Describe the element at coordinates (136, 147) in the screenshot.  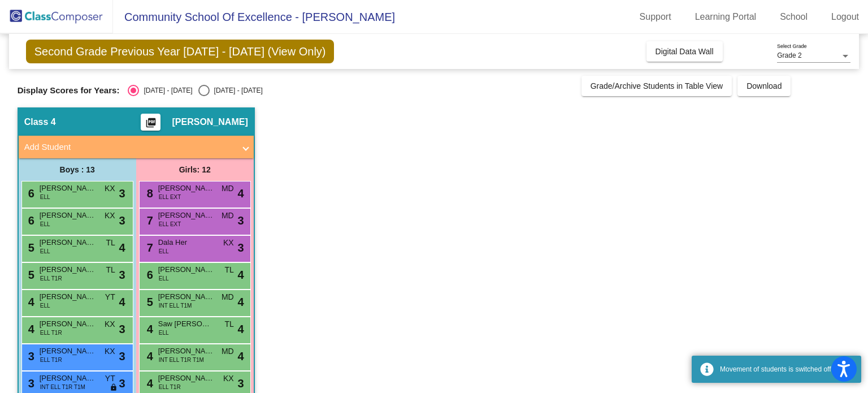
I see `mat-expansion-panel-header: Add Student` at that location.